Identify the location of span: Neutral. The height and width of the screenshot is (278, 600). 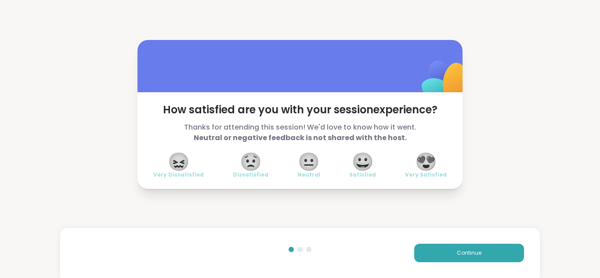
(309, 175).